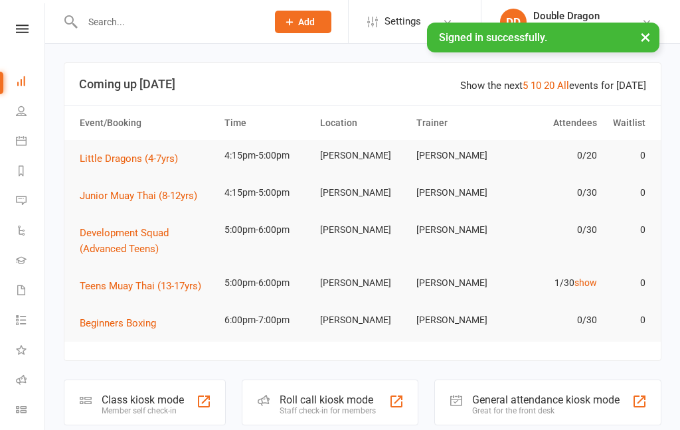  I want to click on div: Staff check-in for members, so click(327, 411).